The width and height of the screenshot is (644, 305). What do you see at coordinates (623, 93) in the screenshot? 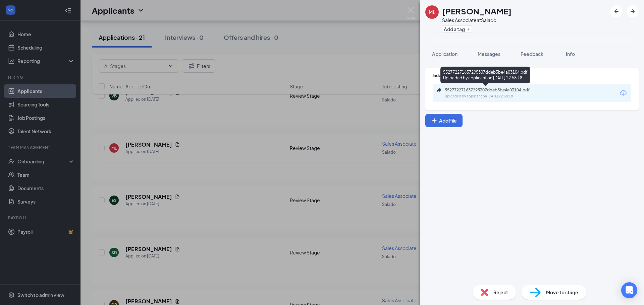
I see `svg: Download` at bounding box center [623, 93].